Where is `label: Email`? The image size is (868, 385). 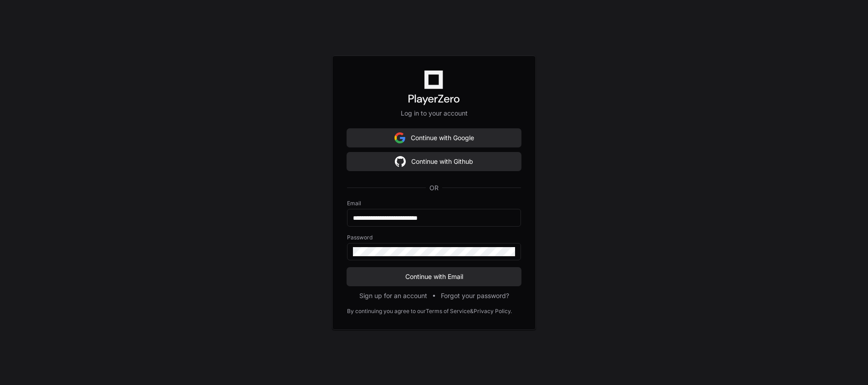 label: Email is located at coordinates (434, 203).